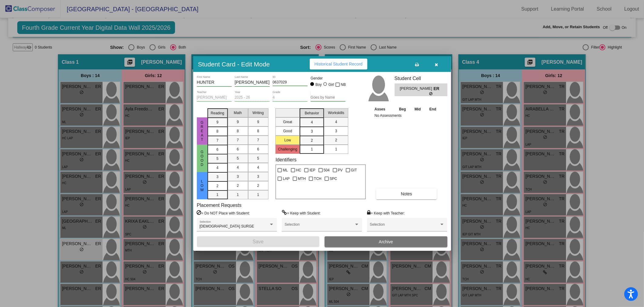 This screenshot has width=644, height=307. What do you see at coordinates (285, 170) in the screenshot?
I see `span: ML` at bounding box center [285, 170].